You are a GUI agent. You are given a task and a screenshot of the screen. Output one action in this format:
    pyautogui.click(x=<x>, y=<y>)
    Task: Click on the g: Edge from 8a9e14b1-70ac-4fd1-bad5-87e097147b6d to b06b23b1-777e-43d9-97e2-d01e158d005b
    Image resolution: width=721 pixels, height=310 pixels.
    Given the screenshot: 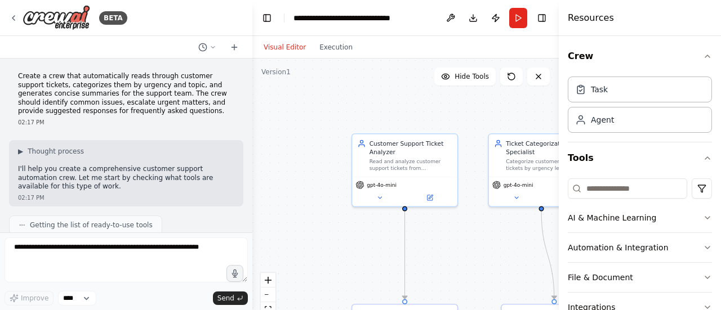 What is the action you would take?
    pyautogui.click(x=548, y=255)
    